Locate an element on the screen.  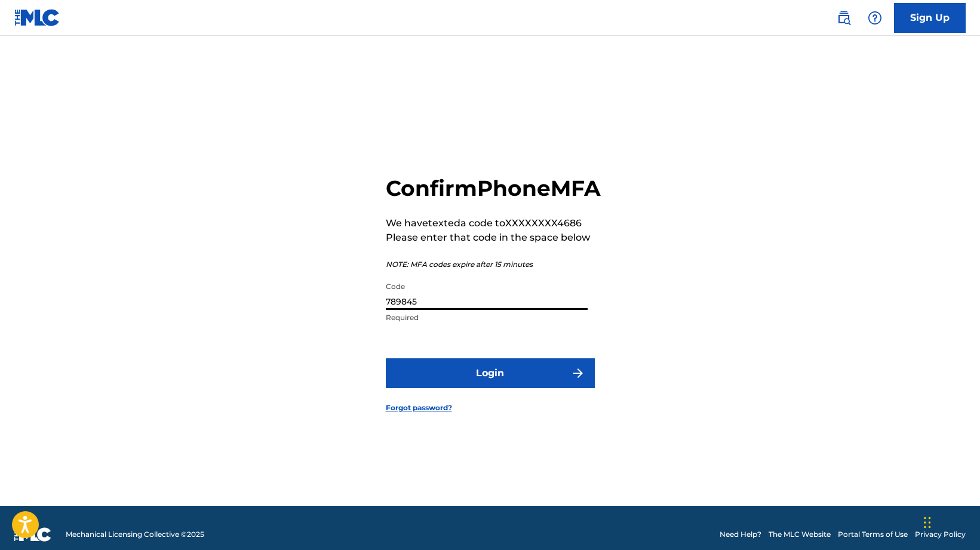
img: help is located at coordinates (875, 18).